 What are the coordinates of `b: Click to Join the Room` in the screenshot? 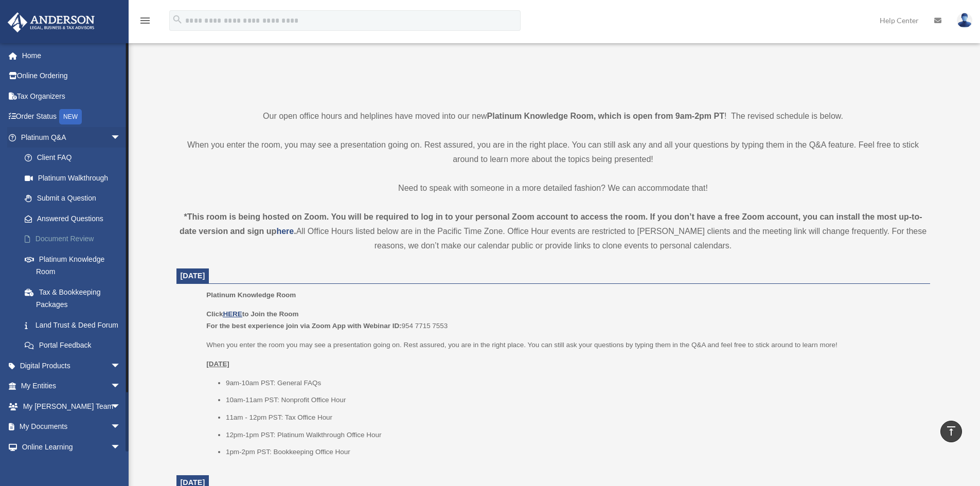 It's located at (252, 314).